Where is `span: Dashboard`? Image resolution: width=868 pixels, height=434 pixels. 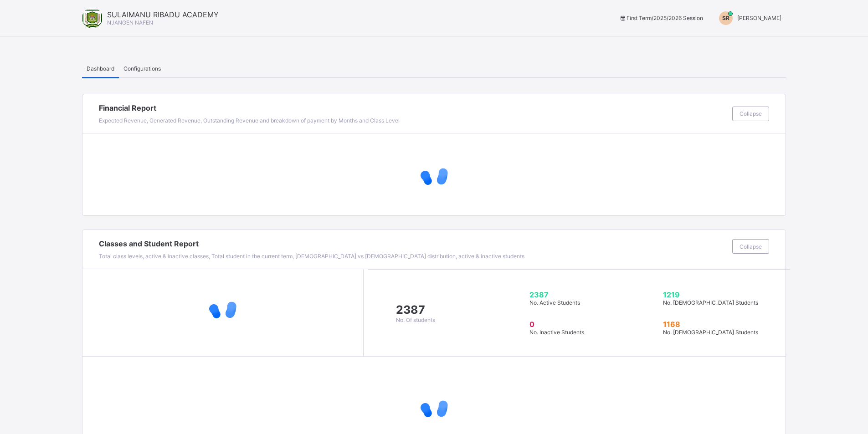
span: Dashboard is located at coordinates (100, 69).